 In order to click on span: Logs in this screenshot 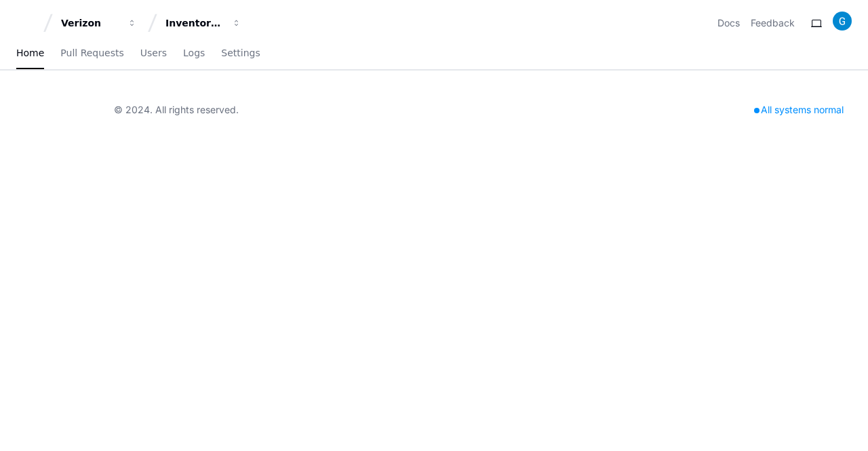, I will do `click(194, 53)`.